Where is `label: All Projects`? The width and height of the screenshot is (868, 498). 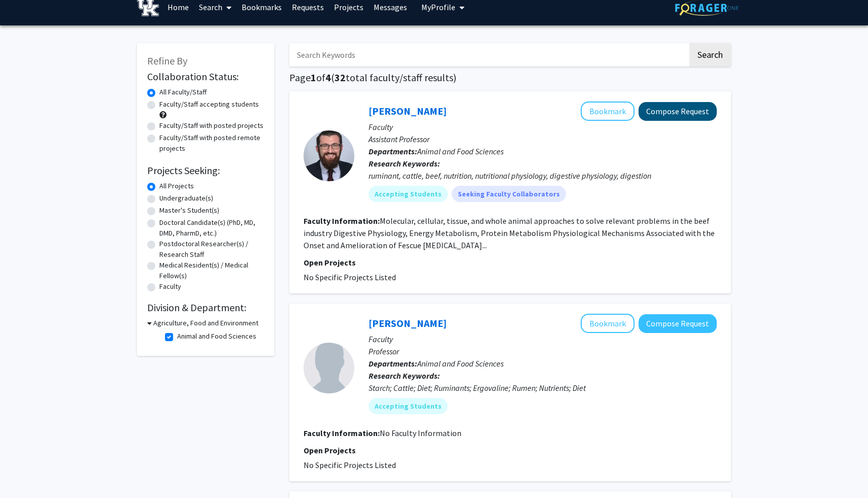 label: All Projects is located at coordinates (177, 185).